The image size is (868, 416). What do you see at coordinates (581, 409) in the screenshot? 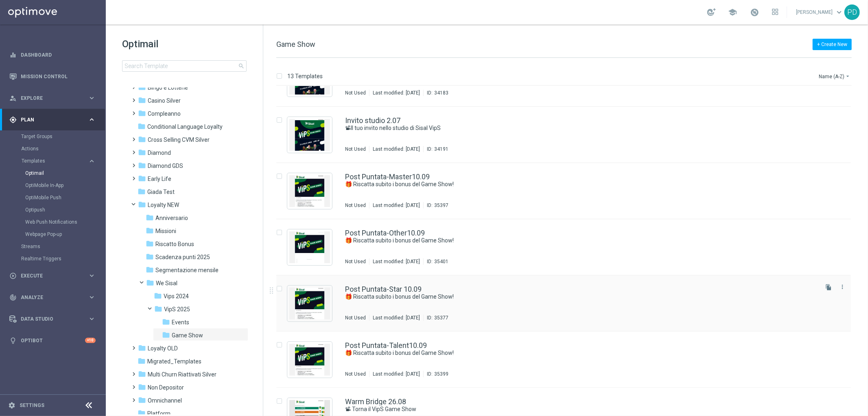
I see `div: 📽 Torna il VipS Game Show` at bounding box center [581, 409].